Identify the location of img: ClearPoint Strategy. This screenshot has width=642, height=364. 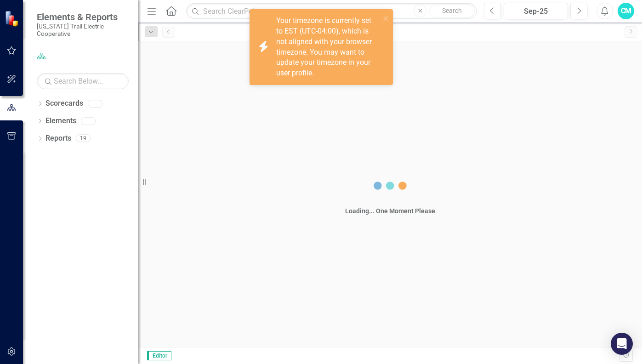
(12, 18).